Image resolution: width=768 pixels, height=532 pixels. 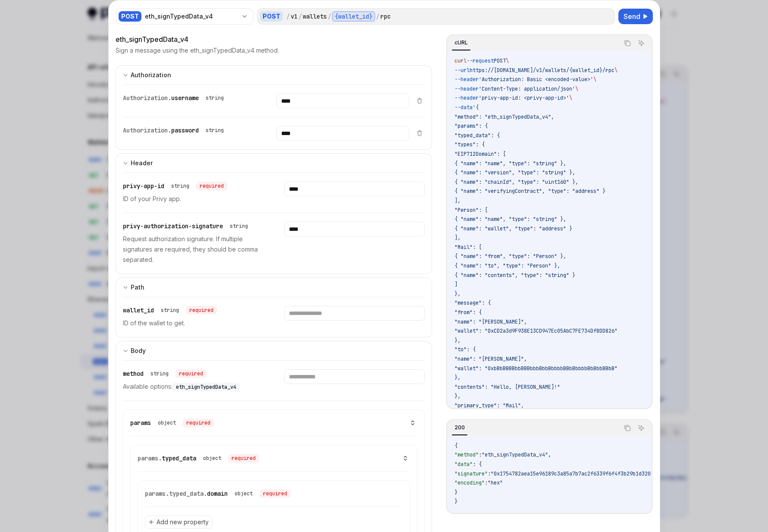 I want to click on span: --header, so click(x=466, y=89).